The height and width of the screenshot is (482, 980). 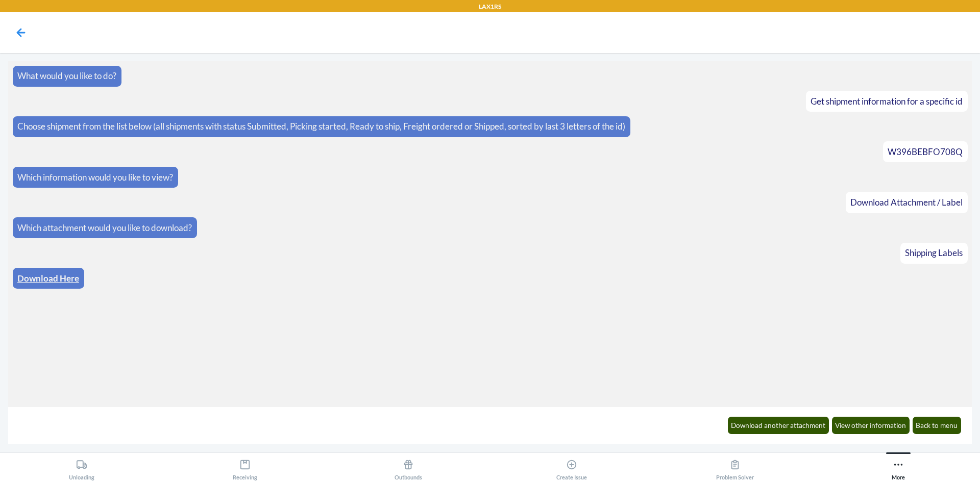 What do you see at coordinates (409, 468) in the screenshot?
I see `div: Outbounds` at bounding box center [409, 468].